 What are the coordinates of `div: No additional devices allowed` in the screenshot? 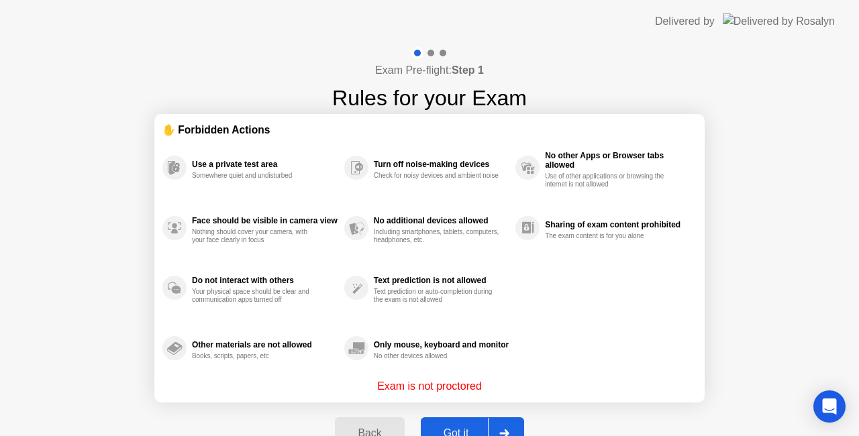 It's located at (441, 221).